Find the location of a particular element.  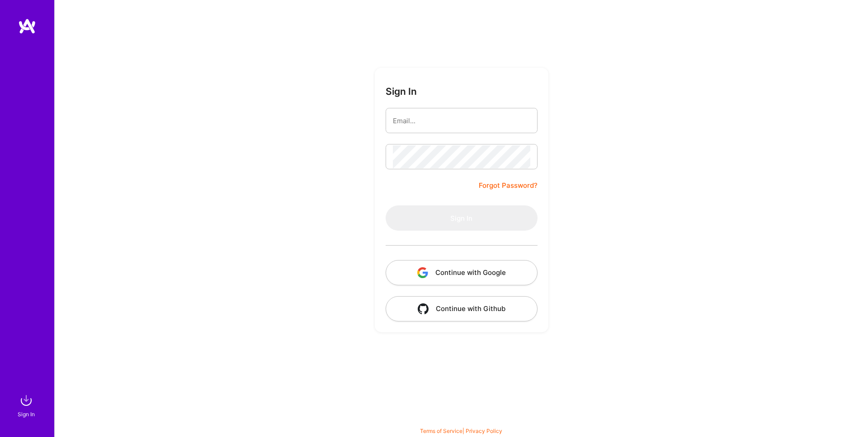

button: Continue with Github is located at coordinates (461, 309).